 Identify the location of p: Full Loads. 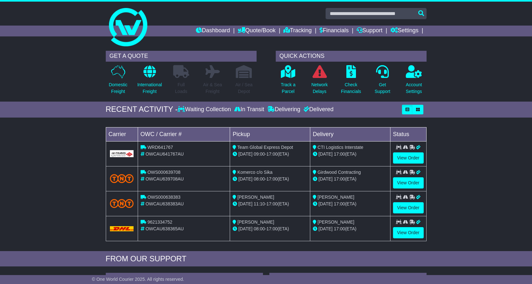
(181, 88).